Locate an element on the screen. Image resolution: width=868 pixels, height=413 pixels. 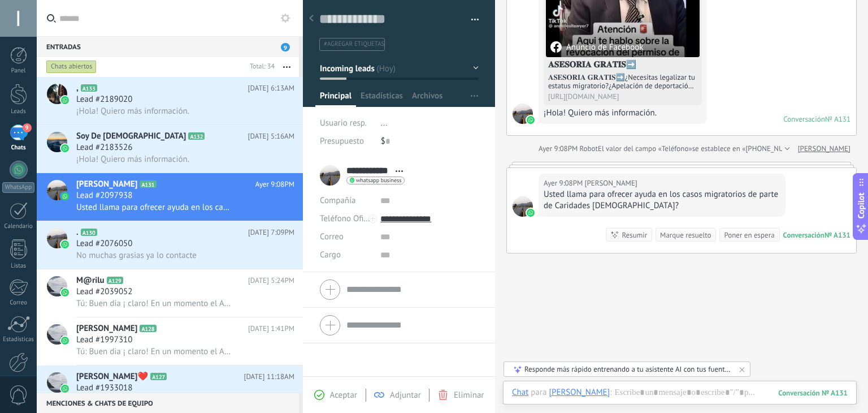
span: Lead #2097938 is located at coordinates (104, 196).